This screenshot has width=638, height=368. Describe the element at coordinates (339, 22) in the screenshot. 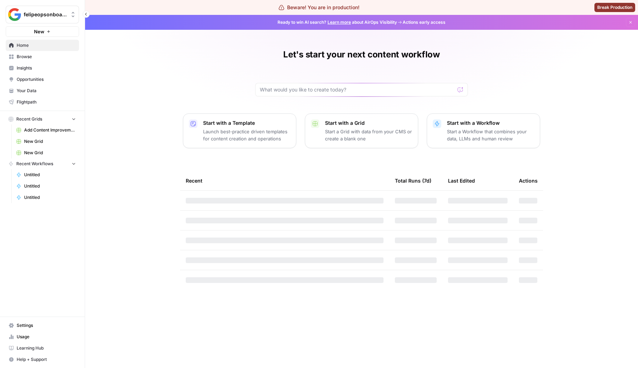

I see `a: Learn more` at that location.